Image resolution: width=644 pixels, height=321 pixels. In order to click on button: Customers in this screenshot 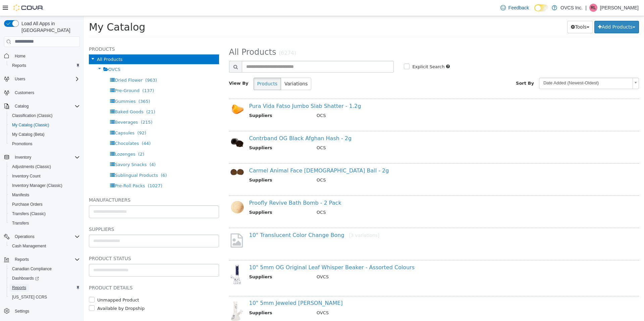, I will do `click(42, 92)`.